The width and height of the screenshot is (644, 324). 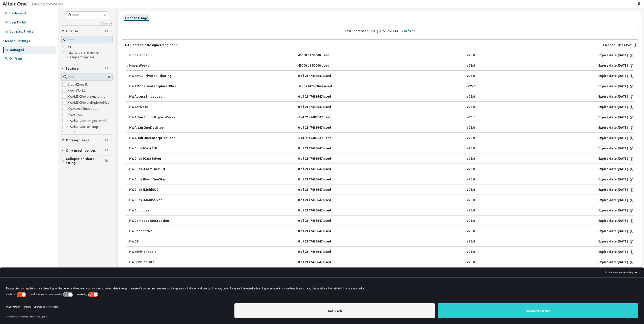 What do you see at coordinates (76, 115) in the screenshot?
I see `label: HWActivate` at bounding box center [76, 115].